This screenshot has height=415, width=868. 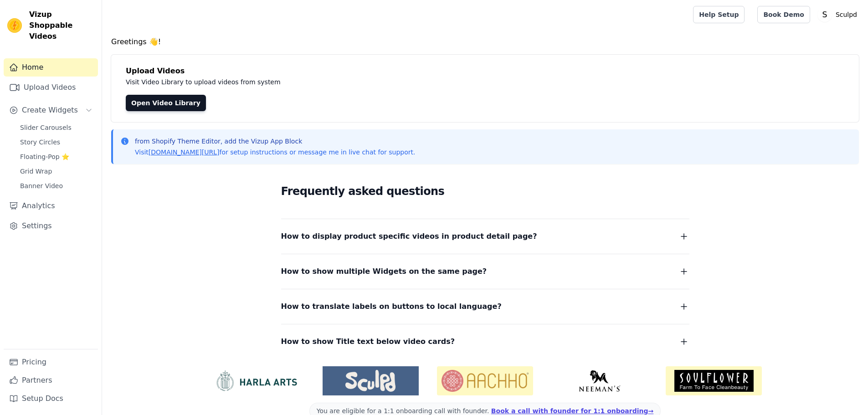 I want to click on span: Banner Video, so click(x=42, y=186).